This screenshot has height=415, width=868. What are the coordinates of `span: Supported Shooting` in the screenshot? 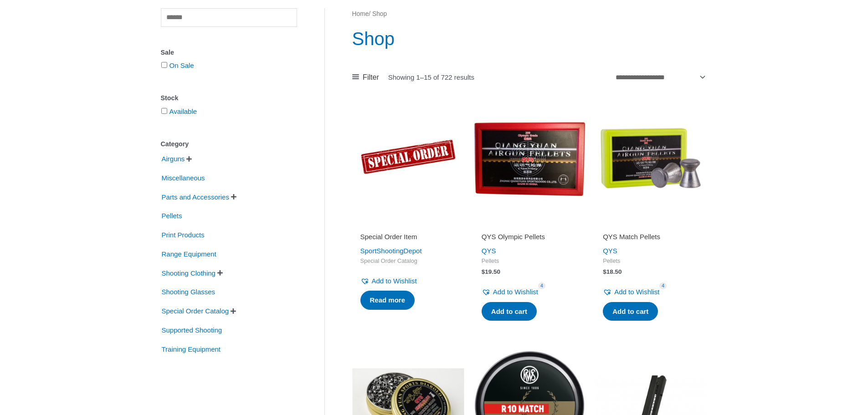 It's located at (192, 330).